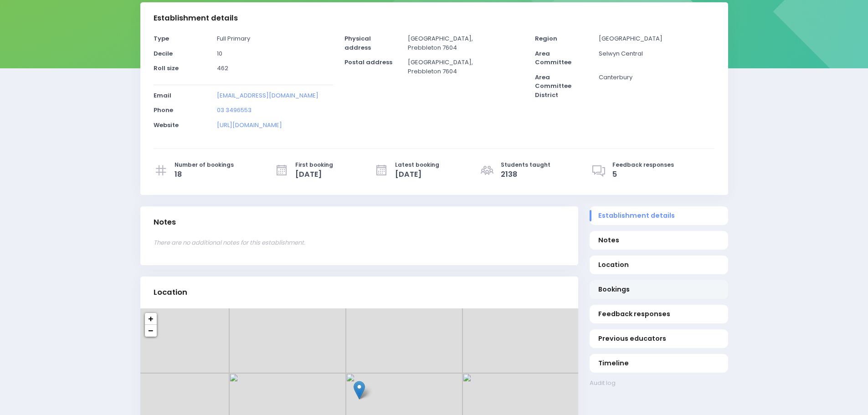 The width and height of the screenshot is (868, 415). Describe the element at coordinates (659, 338) in the screenshot. I see `span: Previous educators` at that location.